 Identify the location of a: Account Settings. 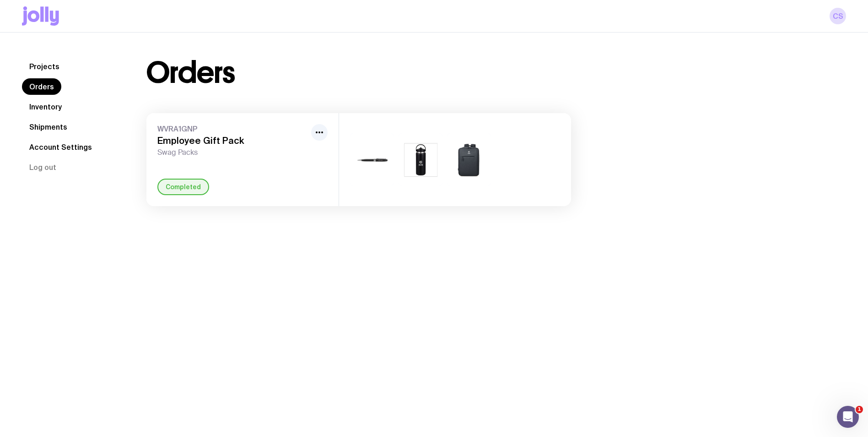
(60, 147).